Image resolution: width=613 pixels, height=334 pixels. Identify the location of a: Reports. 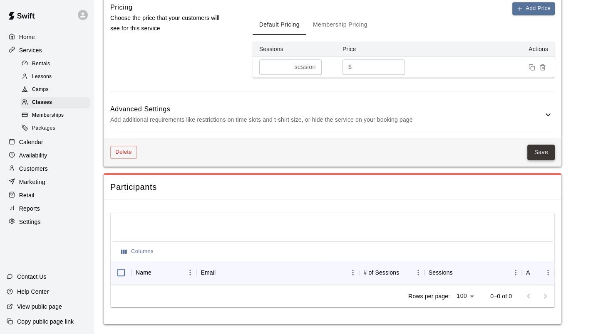
(47, 209).